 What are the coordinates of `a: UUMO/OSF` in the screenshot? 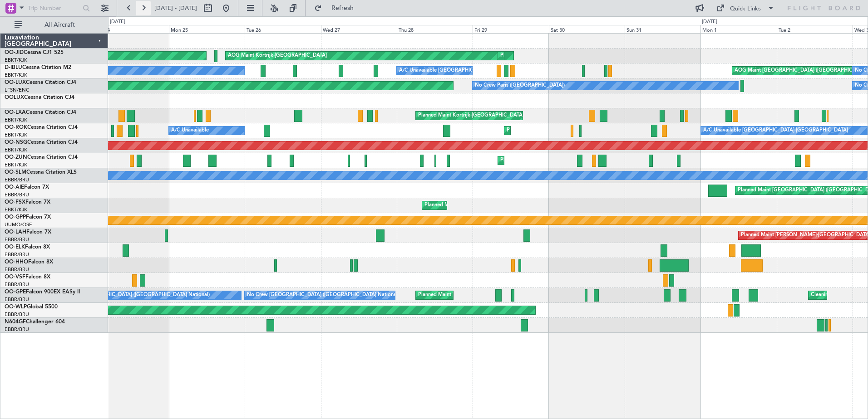 It's located at (18, 225).